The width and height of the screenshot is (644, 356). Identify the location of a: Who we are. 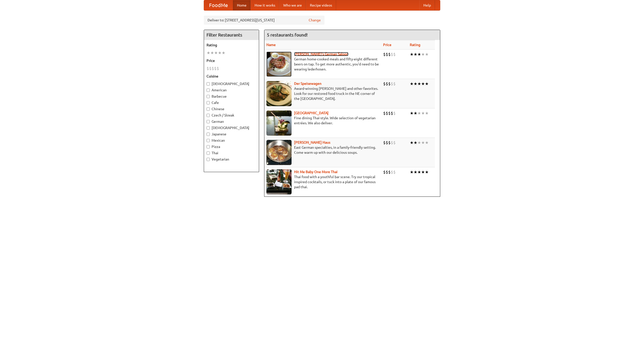
(293, 5).